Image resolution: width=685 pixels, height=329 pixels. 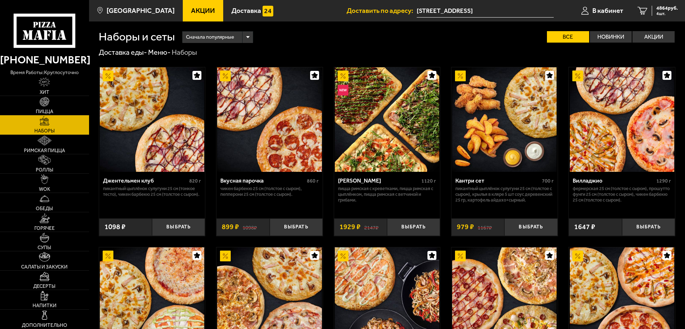 I want to click on a: АкционныйНовинкаМама Миа, so click(x=387, y=119).